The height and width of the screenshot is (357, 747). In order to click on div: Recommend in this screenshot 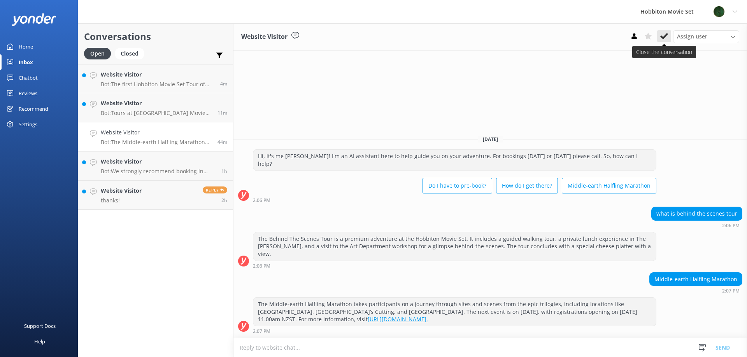, I will do `click(33, 109)`.